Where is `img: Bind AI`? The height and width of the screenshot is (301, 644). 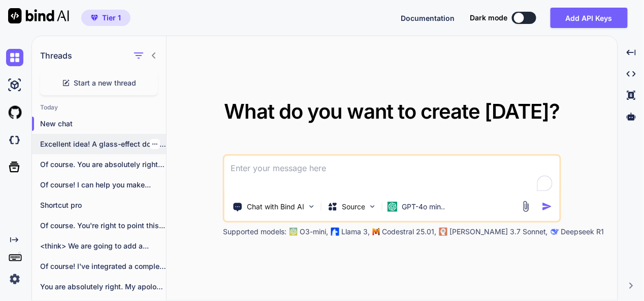 img: Bind AI is located at coordinates (39, 16).